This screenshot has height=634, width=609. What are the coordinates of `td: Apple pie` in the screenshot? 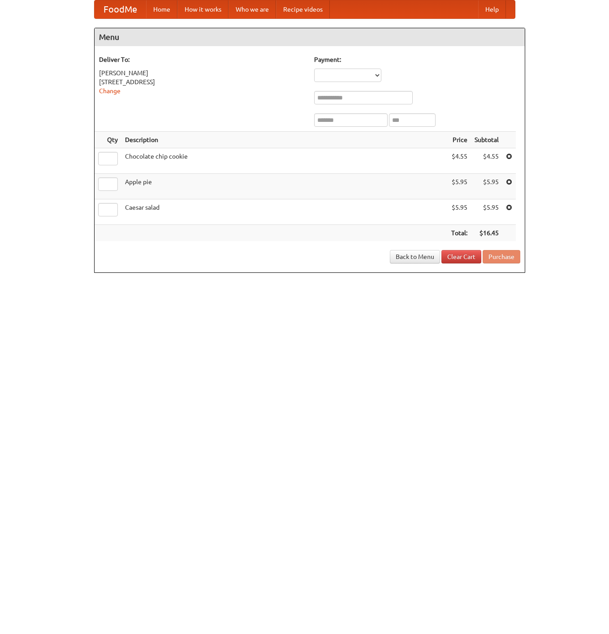 It's located at (285, 186).